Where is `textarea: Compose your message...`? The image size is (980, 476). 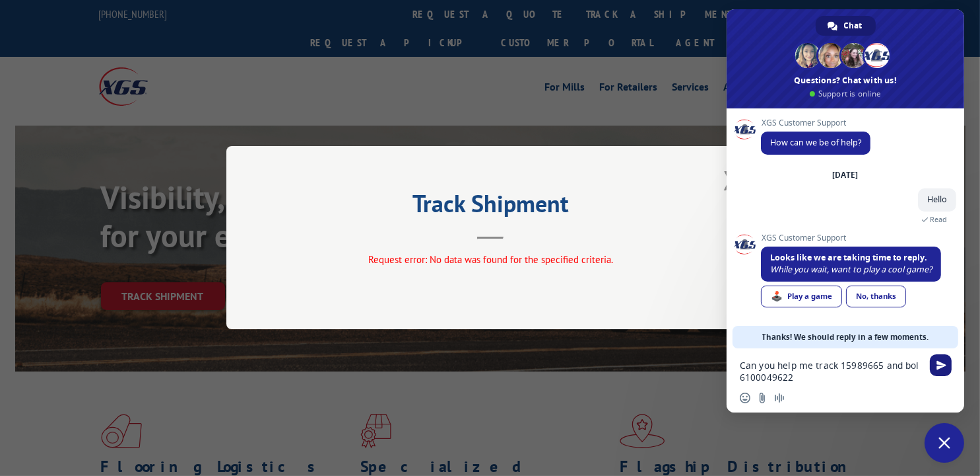
textarea: Compose your message... is located at coordinates (831, 372).